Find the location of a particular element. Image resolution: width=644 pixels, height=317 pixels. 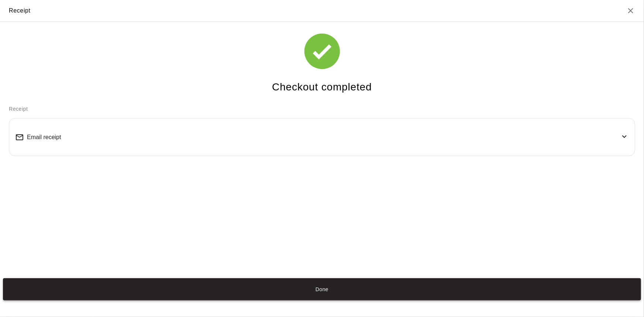

div: Receipt is located at coordinates (19, 10).